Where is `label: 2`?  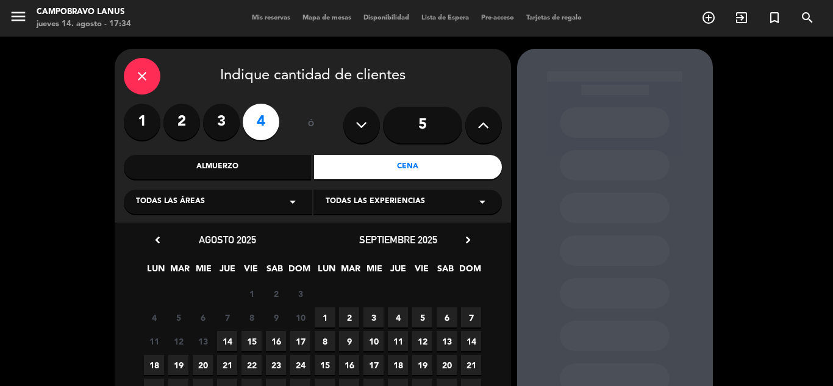
label: 2 is located at coordinates (182, 122).